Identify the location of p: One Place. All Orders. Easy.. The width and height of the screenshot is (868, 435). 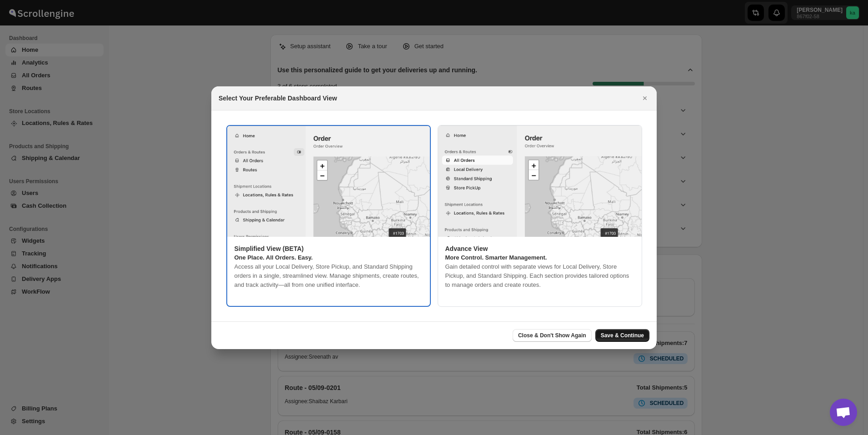
(329, 258).